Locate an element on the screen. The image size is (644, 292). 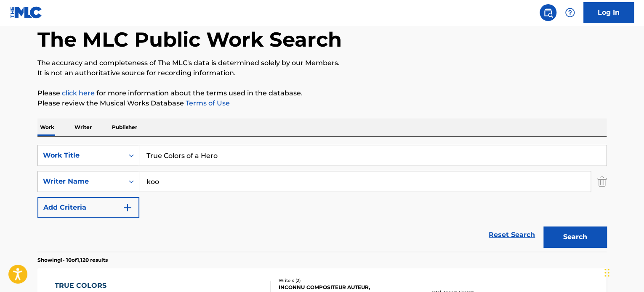
p: Work is located at coordinates (47, 127).